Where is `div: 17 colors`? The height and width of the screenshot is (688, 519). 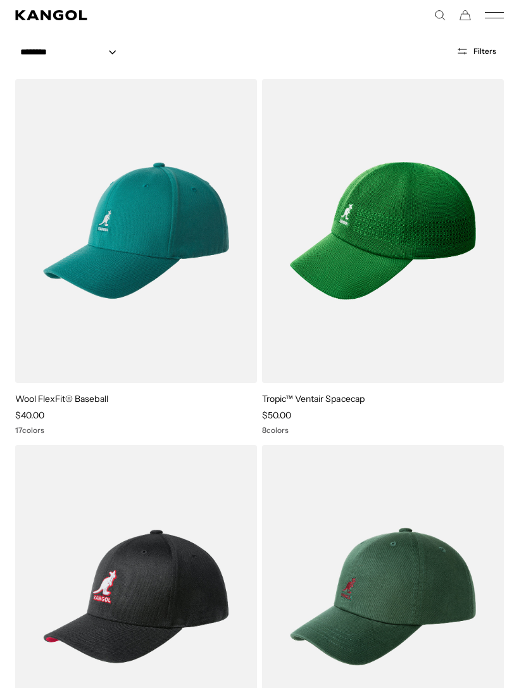 div: 17 colors is located at coordinates (136, 430).